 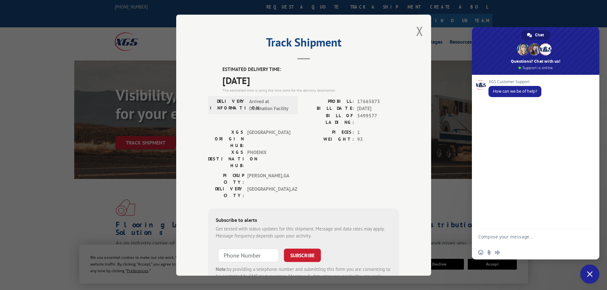 I want to click on label: ESTIMATED DELIVERY TIME:, so click(x=310, y=69).